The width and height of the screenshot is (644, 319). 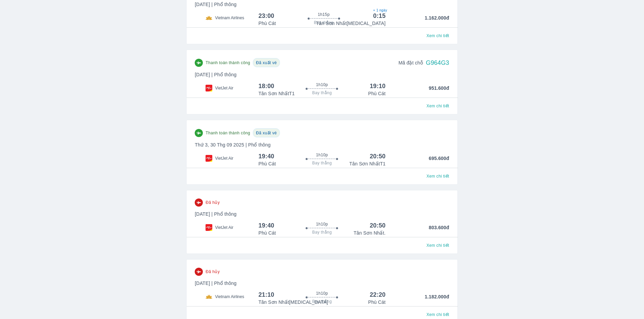 I want to click on div: 0:15, so click(x=379, y=16).